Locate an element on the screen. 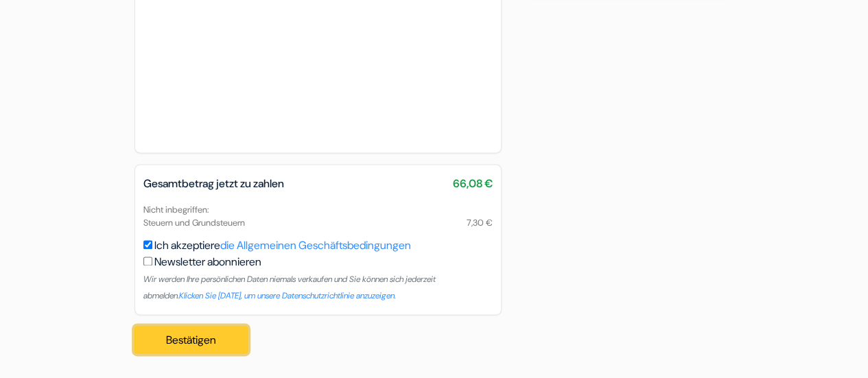 The height and width of the screenshot is (378, 868). font: Newsletter abonnieren is located at coordinates (208, 261).